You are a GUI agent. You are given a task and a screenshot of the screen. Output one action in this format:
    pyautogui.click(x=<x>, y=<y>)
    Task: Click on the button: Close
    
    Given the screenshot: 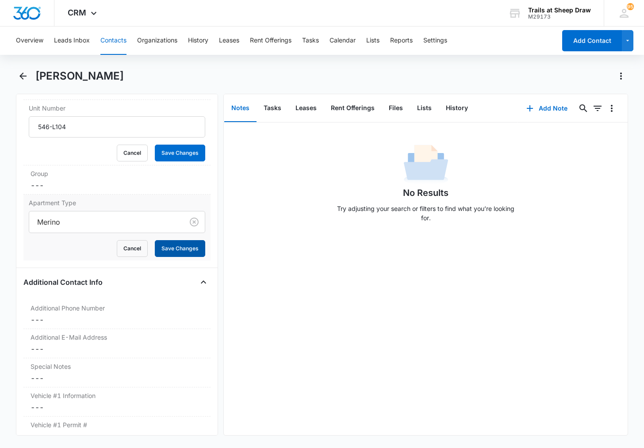 What is the action you would take?
    pyautogui.click(x=203, y=282)
    